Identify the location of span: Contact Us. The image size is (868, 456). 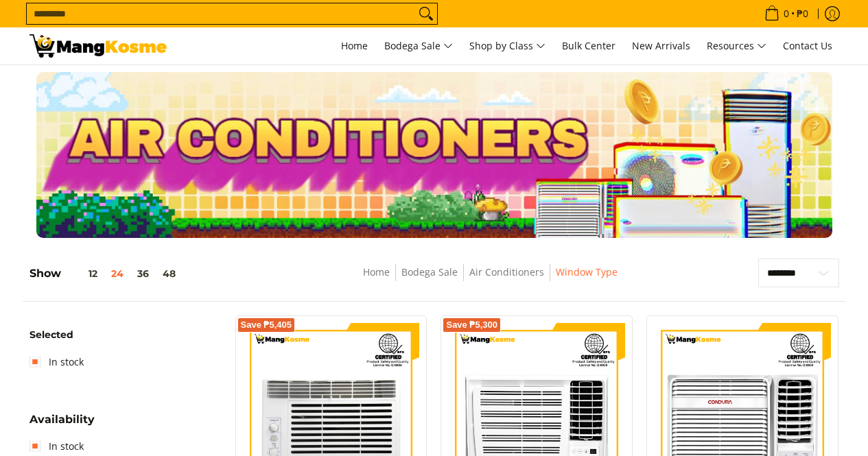
(808, 45).